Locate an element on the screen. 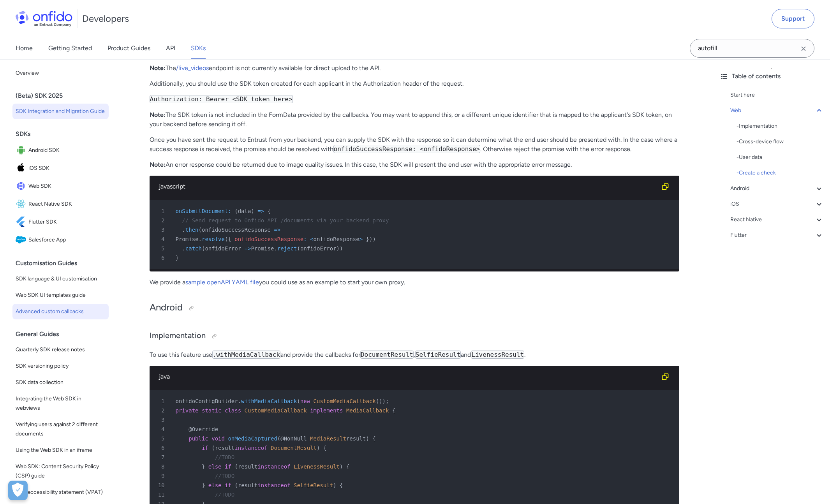  div: javascript is located at coordinates (408, 187).